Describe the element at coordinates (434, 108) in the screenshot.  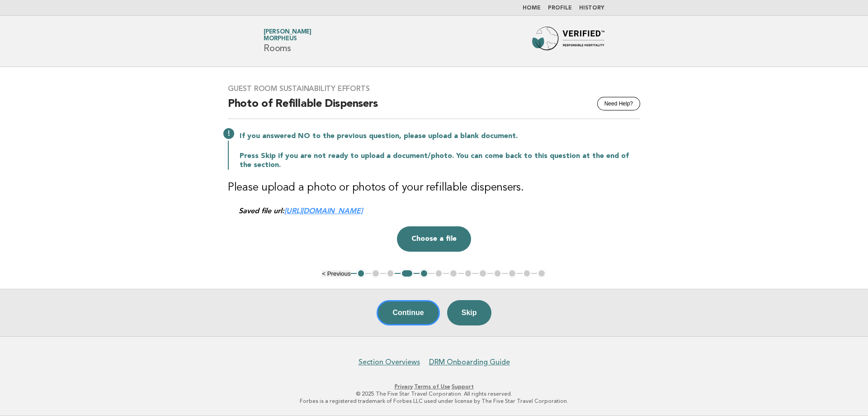
I see `h2: Photo of Refillable Dispensers` at that location.